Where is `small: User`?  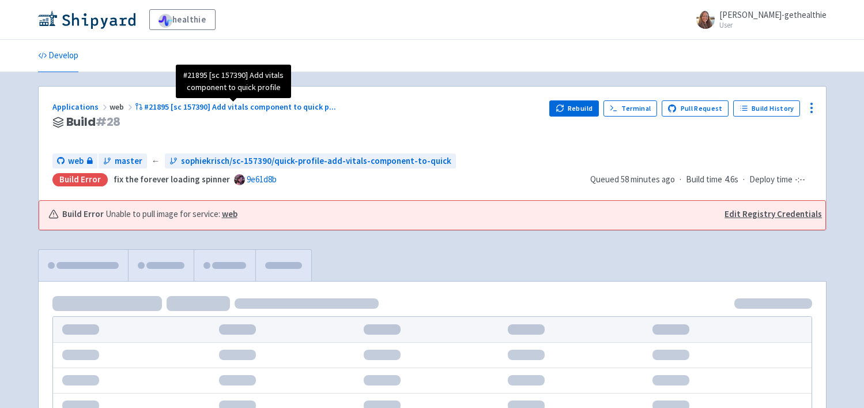 small: User is located at coordinates (773, 25).